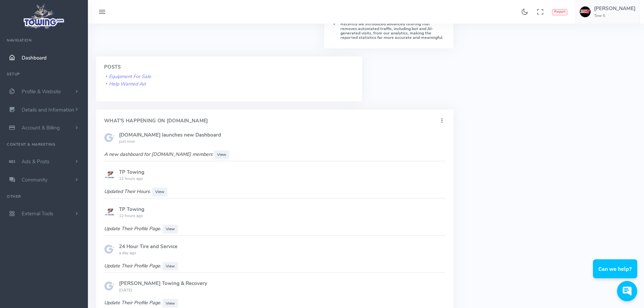 This screenshot has height=308, width=644. I want to click on small: just now, so click(127, 141).